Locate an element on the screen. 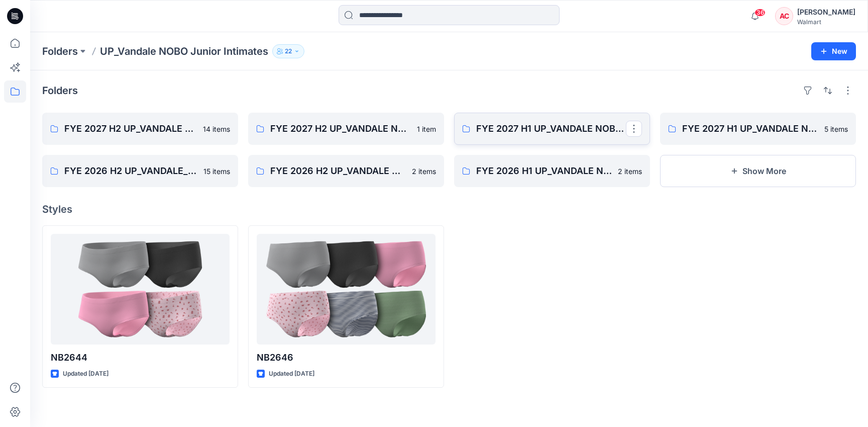 This screenshot has height=427, width=868. p: FYE 2027 H2 UP_VANDALE NOBO PANTIES is located at coordinates (130, 129).